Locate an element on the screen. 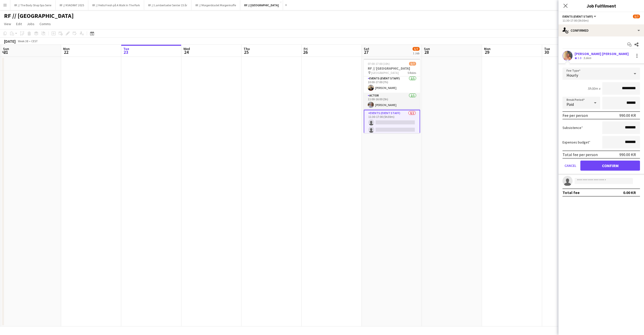 Image resolution: width=644 pixels, height=335 pixels. span: Paid is located at coordinates (569, 104).